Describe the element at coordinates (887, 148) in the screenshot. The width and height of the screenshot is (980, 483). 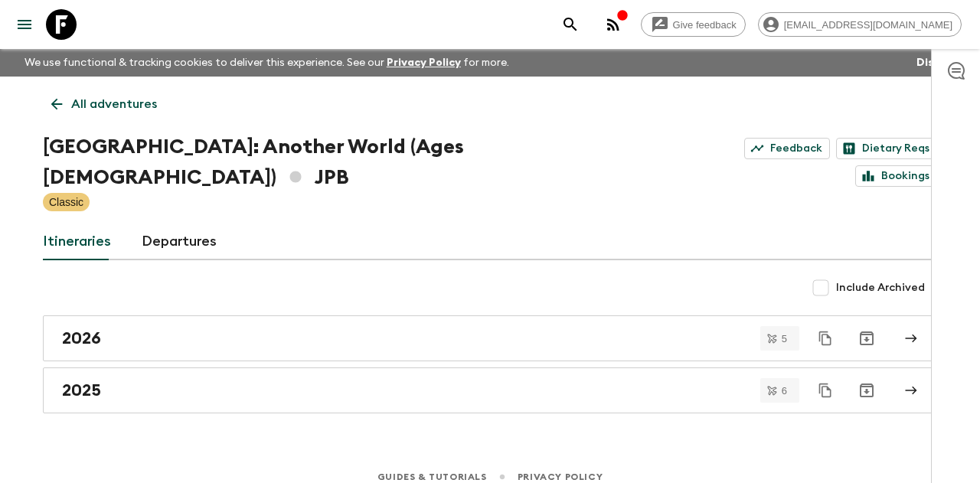
I see `a: Dietary Reqs` at that location.